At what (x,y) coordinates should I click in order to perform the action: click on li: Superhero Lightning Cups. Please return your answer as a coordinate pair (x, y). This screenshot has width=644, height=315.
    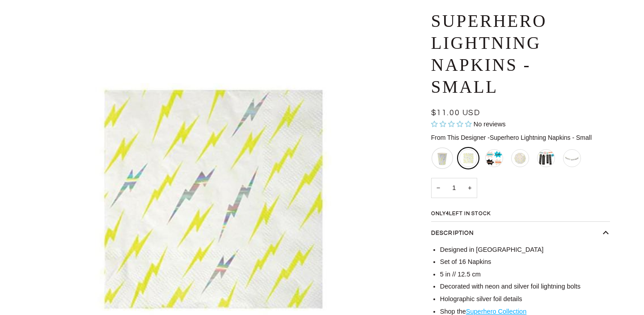
    Looking at the image, I should click on (443, 158).